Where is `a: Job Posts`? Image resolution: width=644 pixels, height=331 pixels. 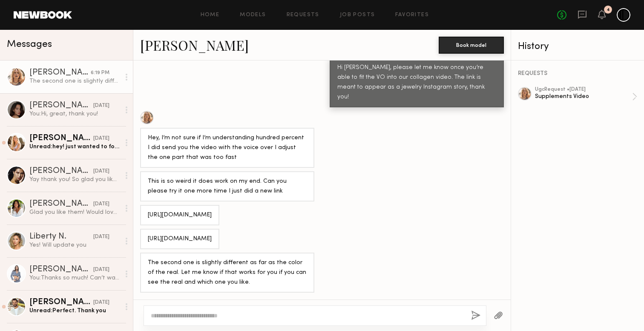 a: Job Posts is located at coordinates (357, 15).